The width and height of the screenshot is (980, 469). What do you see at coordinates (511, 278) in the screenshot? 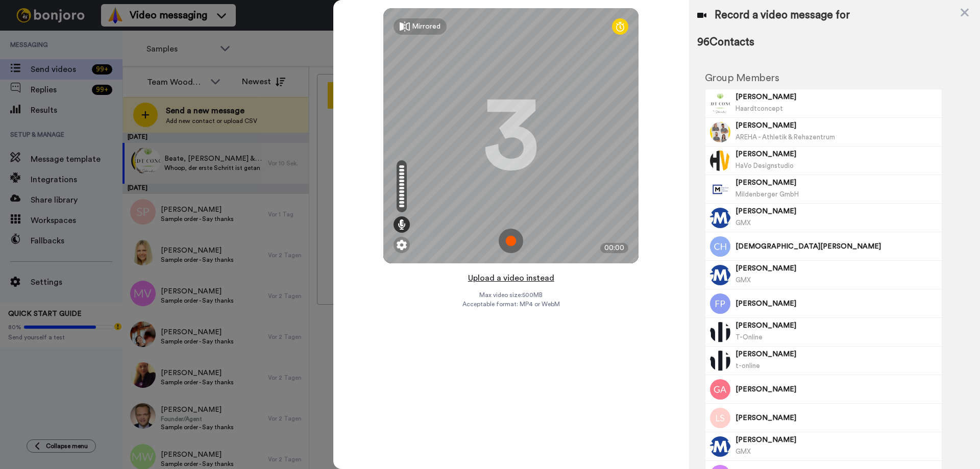
I see `button: Upload a video instead` at bounding box center [511, 278].